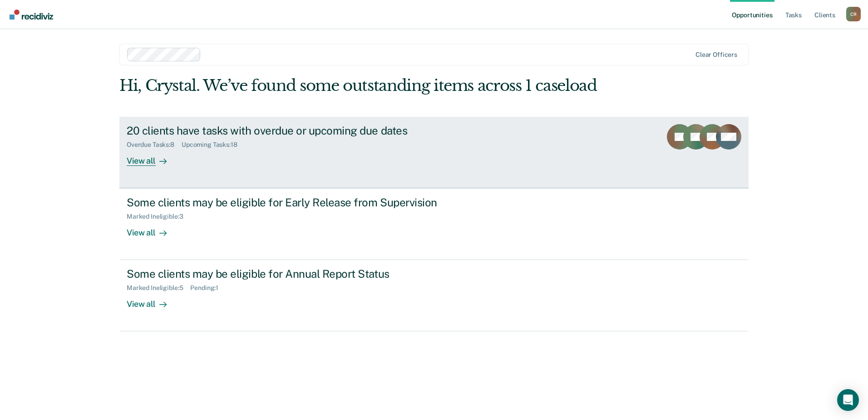  What do you see at coordinates (286, 131) in the screenshot?
I see `div: 20 clients have tasks with overdue or upcoming due dates` at bounding box center [286, 131].